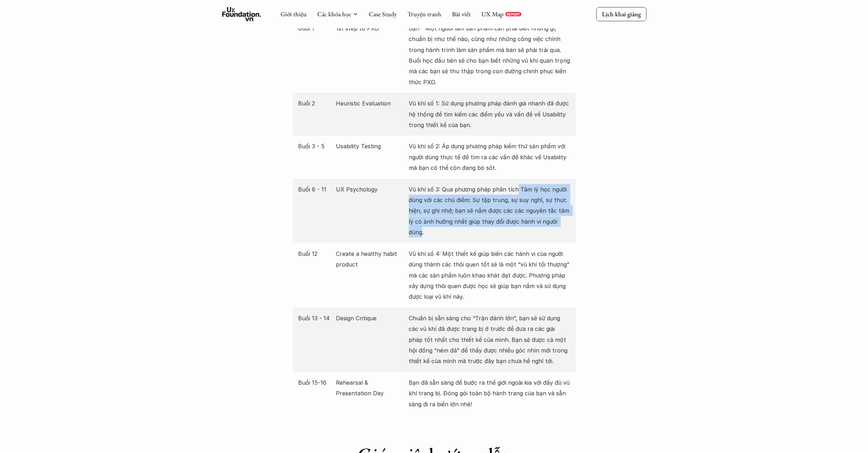 The height and width of the screenshot is (453, 868). Describe the element at coordinates (383, 14) in the screenshot. I see `a: Case Study` at that location.